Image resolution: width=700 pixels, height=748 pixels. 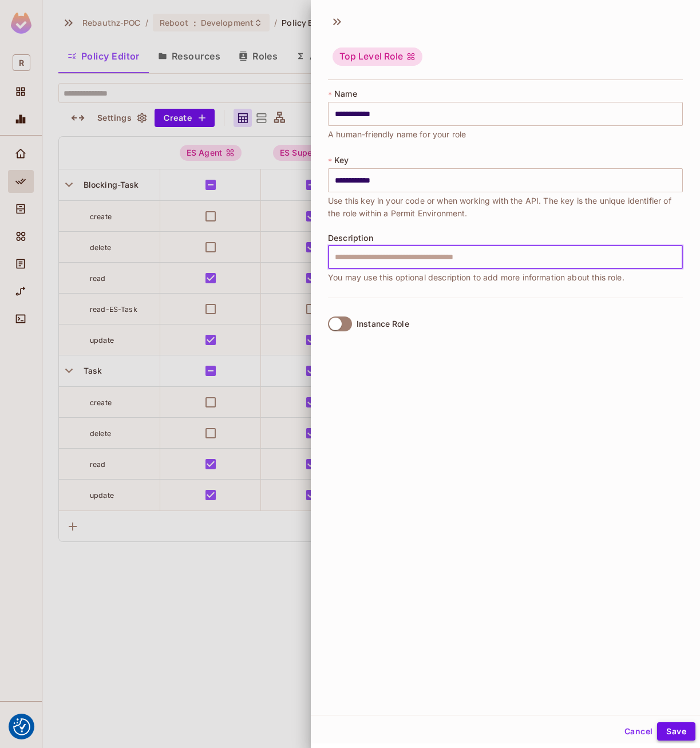 I want to click on button: Save, so click(x=676, y=732).